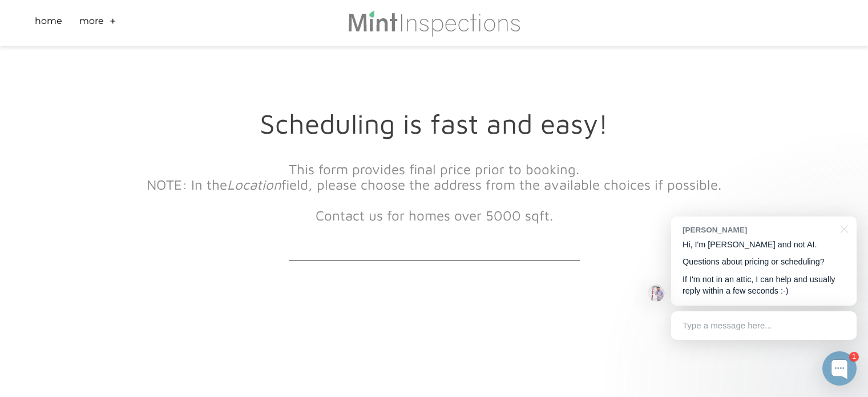 This screenshot has height=397, width=868. Describe the element at coordinates (764, 326) in the screenshot. I see `div: Type a message here...` at that location.